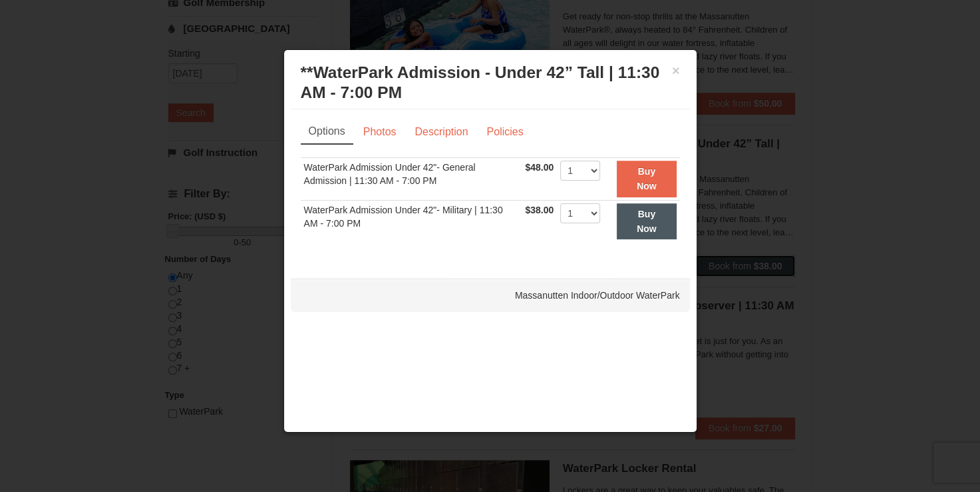 This screenshot has width=980, height=492. What do you see at coordinates (539, 167) in the screenshot?
I see `span: $48.00` at bounding box center [539, 167].